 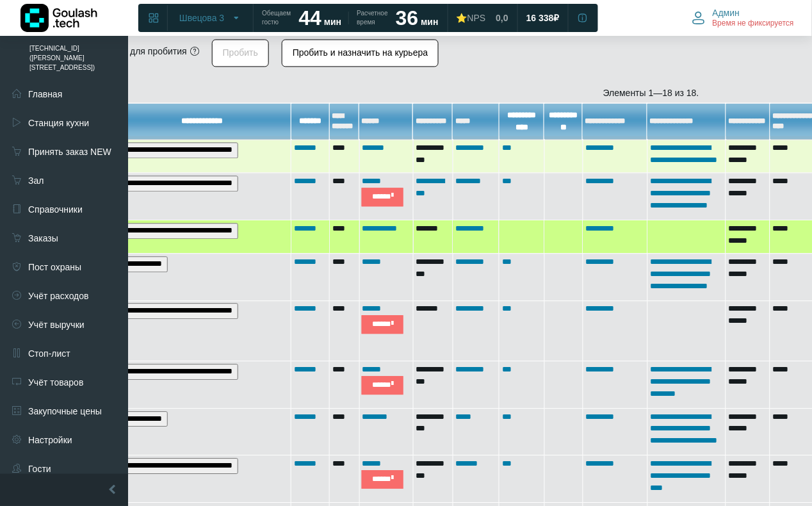 I want to click on span: Обещаем гостю, so click(x=276, y=18).